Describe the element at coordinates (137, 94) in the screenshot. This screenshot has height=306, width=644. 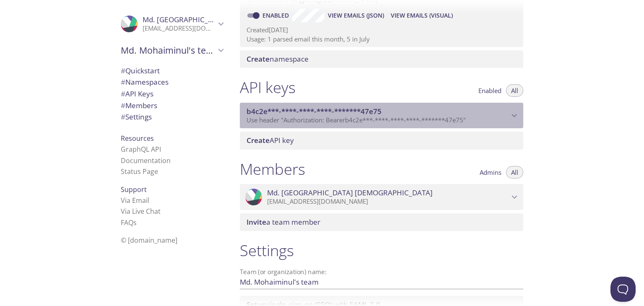
I see `span: API Keys` at that location.